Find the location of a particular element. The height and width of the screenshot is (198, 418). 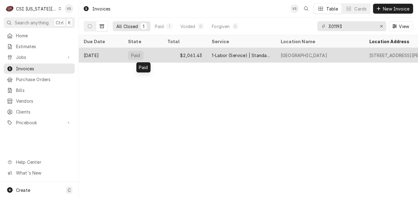

span: Jobs is located at coordinates (39, 57).